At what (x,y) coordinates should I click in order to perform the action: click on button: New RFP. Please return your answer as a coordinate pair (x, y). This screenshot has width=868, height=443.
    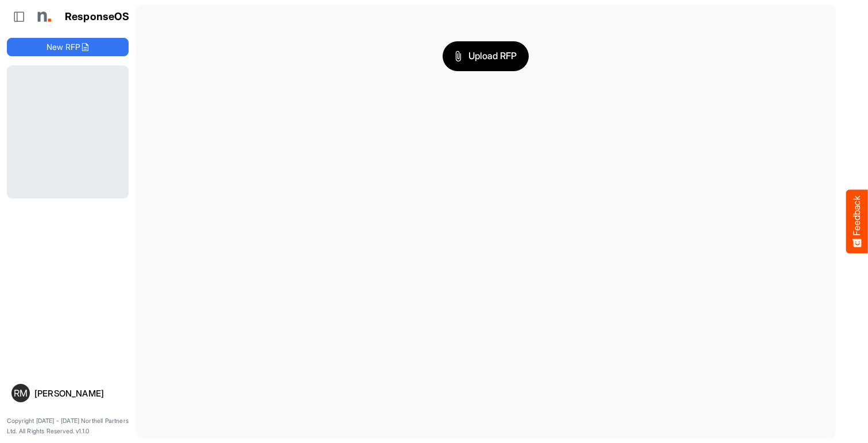
    Looking at the image, I should click on (68, 47).